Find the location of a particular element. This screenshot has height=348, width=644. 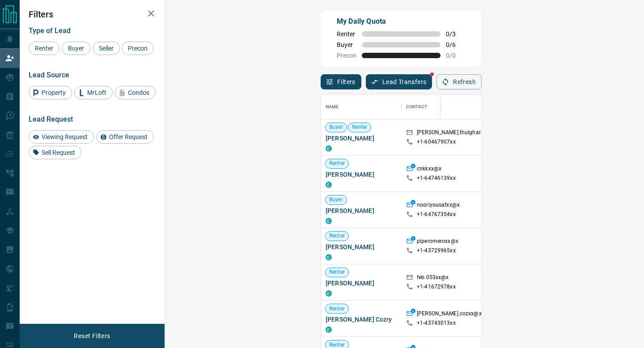

div: MrLoft is located at coordinates (94, 92).